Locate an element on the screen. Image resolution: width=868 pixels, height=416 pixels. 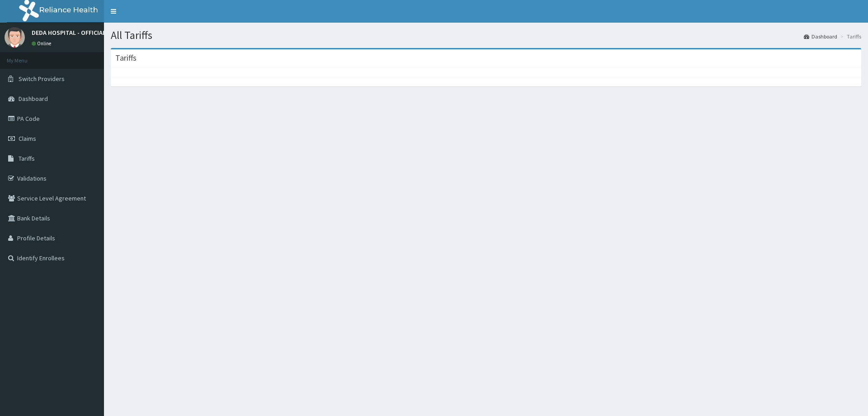
a: Dashboard is located at coordinates (820, 36).